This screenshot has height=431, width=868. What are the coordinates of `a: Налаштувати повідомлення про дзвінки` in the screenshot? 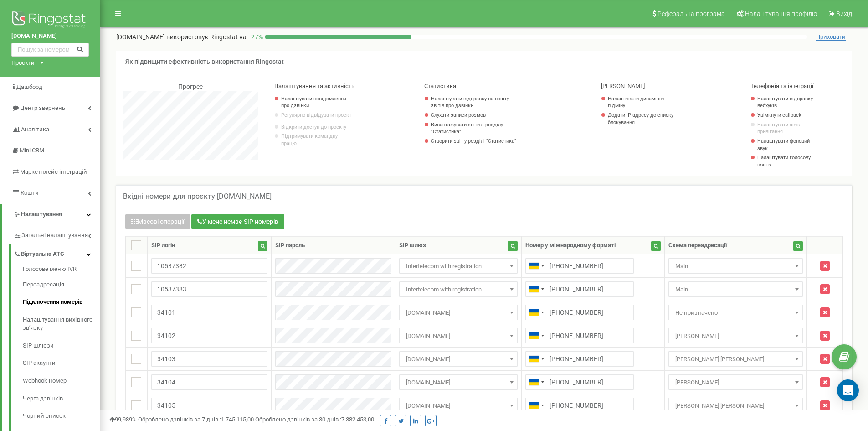 It's located at (316, 102).